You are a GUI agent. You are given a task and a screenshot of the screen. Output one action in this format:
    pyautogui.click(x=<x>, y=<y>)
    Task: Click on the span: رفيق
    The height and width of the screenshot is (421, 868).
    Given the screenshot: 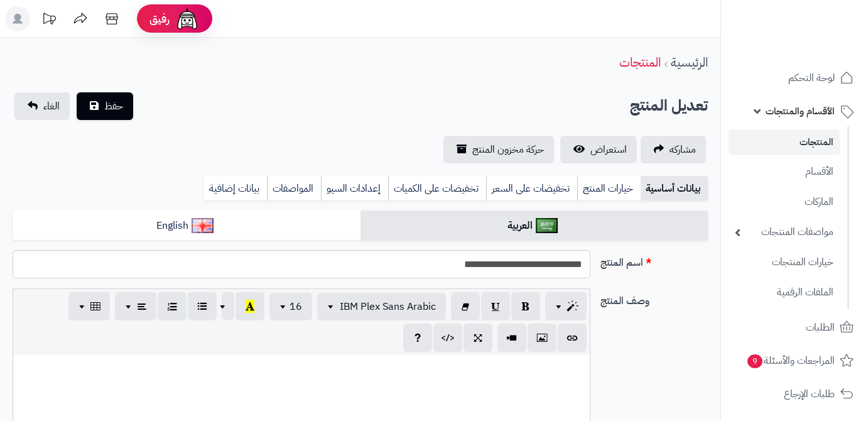 What is the action you would take?
    pyautogui.click(x=160, y=19)
    